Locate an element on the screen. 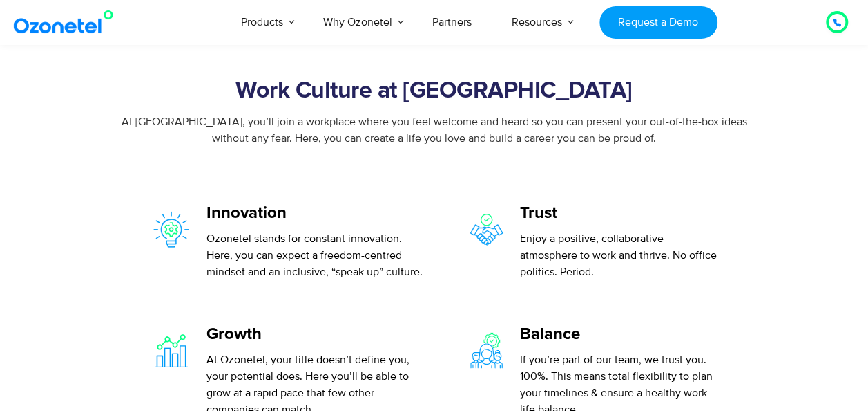 The image size is (868, 411). h5: Balance is located at coordinates (619, 334).